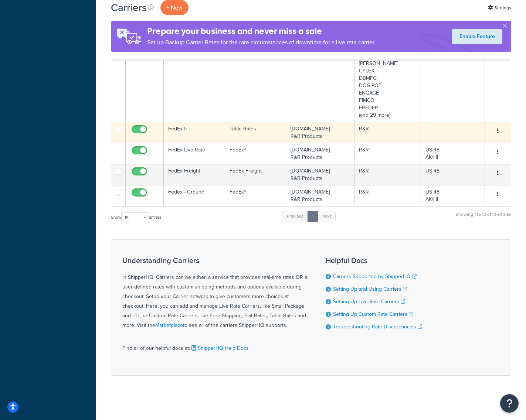  I want to click on td: International Shipping, so click(195, 78).